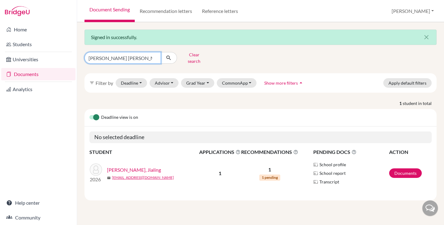 Image resolution: width=444 pixels, height=225 pixels. I want to click on span: APPLICATIONS, so click(220, 152).